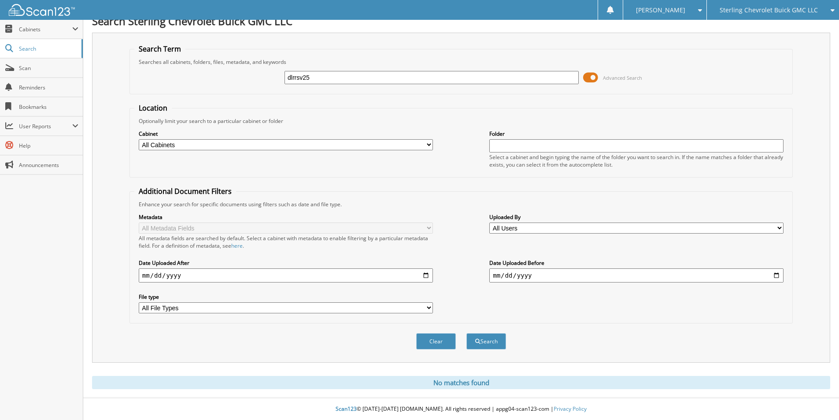  What do you see at coordinates (486, 341) in the screenshot?
I see `button: Search` at bounding box center [486, 341].